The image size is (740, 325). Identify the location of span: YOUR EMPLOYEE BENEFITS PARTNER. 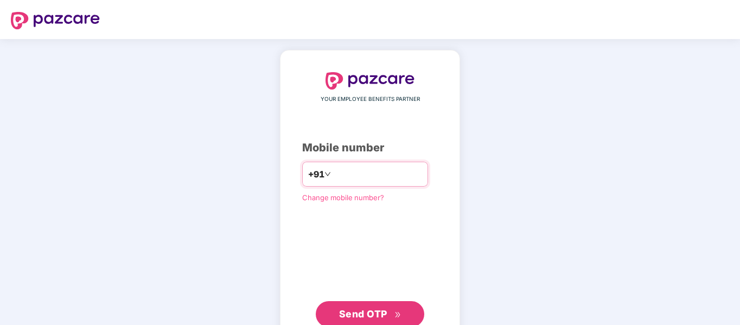
(370, 99).